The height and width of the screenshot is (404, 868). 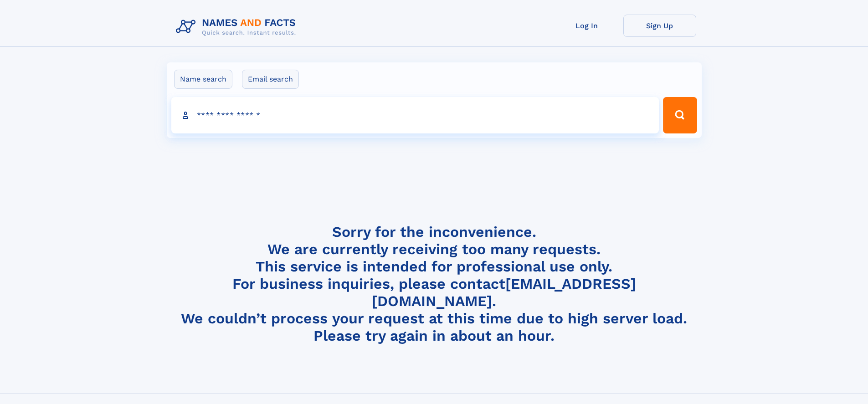 I want to click on a: Log In, so click(x=587, y=25).